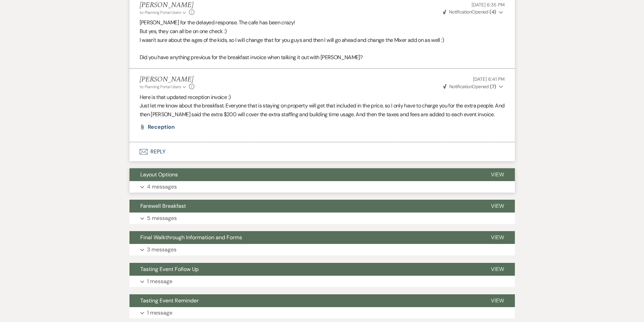 The width and height of the screenshot is (644, 322). What do you see at coordinates (473, 87) in the screenshot?
I see `button: NotificationOpened (7)` at bounding box center [473, 87].